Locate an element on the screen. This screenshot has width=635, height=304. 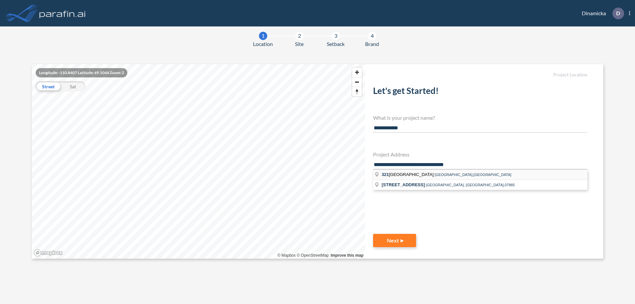
a: OpenStreetMap is located at coordinates (313, 255).